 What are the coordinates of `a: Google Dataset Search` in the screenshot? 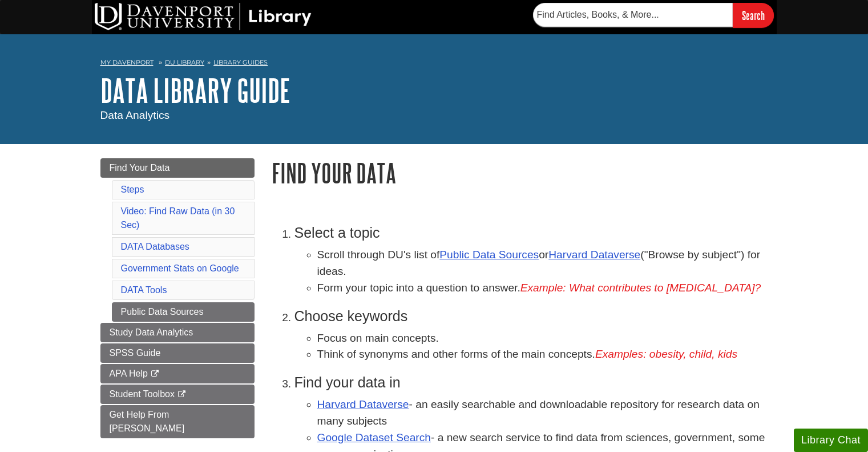 It's located at (374, 437).